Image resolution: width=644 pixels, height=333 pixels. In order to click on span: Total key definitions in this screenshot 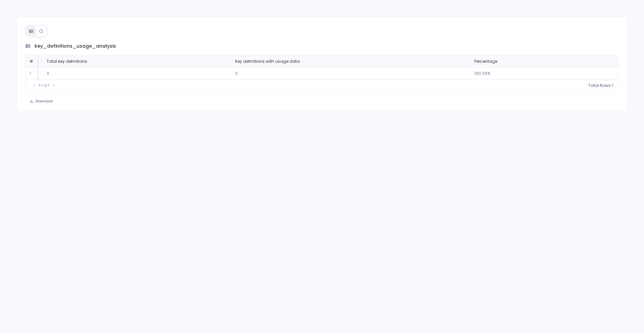, I will do `click(67, 61)`.